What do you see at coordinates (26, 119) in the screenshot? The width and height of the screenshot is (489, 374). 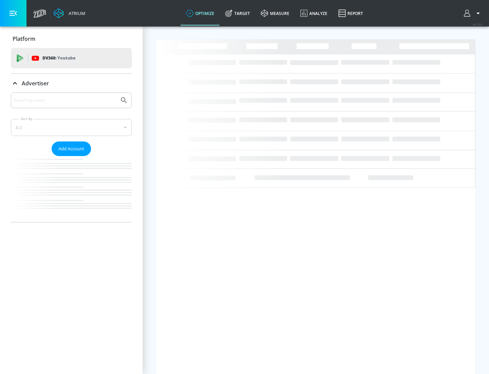 I see `label: Sort By` at bounding box center [26, 119].